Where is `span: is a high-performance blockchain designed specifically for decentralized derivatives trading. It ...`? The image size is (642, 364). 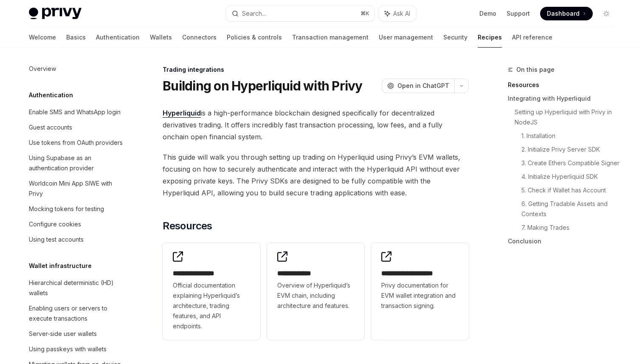
span: is a high-performance blockchain designed specifically for decentralized derivatives trading. It ... is located at coordinates (316, 125).